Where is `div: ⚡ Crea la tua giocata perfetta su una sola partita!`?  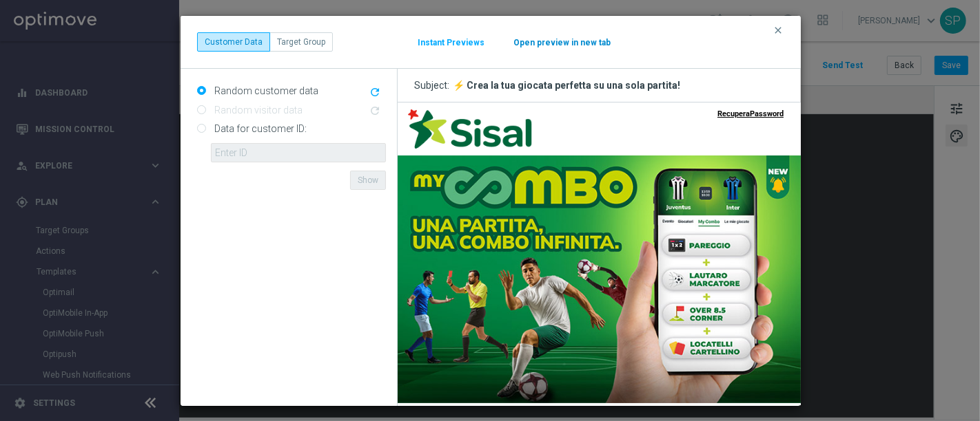 div: ⚡ Crea la tua giocata perfetta su una sola partita! is located at coordinates (567, 85).